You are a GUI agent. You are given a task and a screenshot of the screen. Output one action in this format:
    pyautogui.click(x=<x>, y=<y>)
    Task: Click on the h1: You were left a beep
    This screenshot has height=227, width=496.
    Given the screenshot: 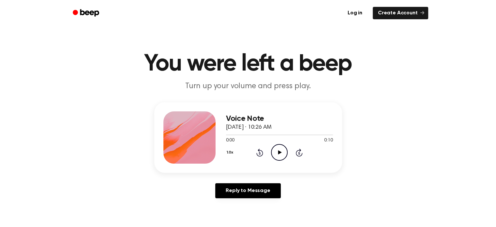 What is the action you would take?
    pyautogui.click(x=248, y=64)
    